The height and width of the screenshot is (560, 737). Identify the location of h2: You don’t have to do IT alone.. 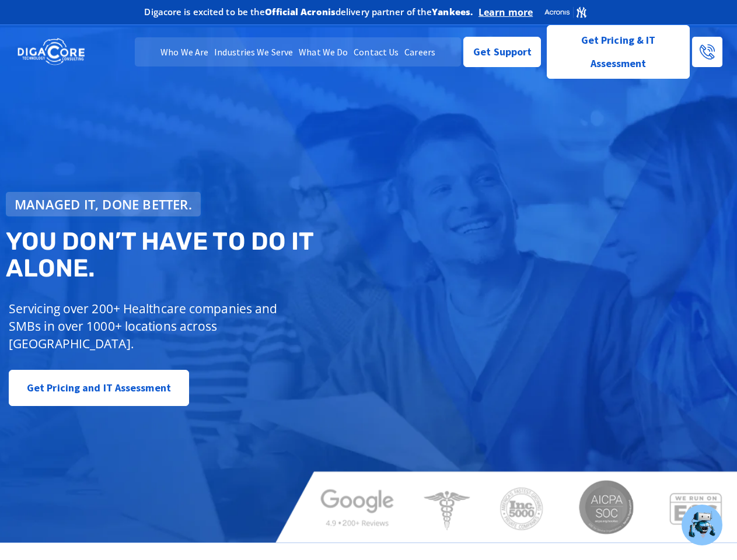
(191, 255).